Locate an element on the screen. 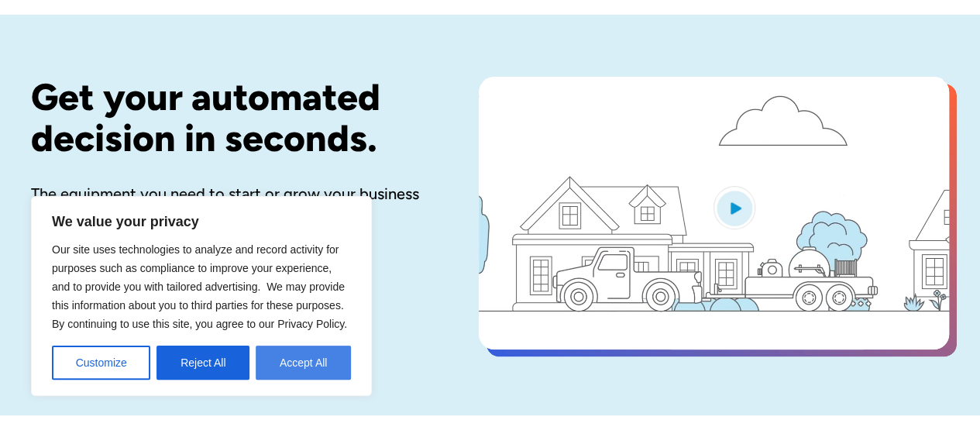 The image size is (980, 427). button: Accept All is located at coordinates (303, 363).